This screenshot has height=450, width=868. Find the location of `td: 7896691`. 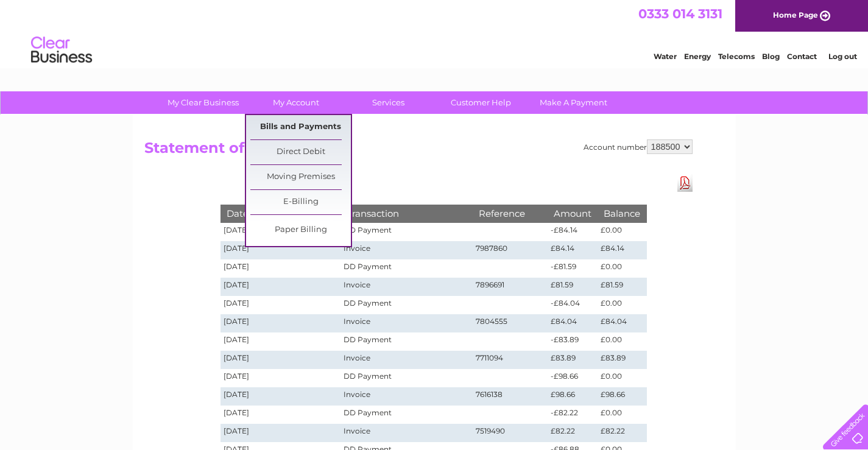

td: 7896691 is located at coordinates (511, 286).